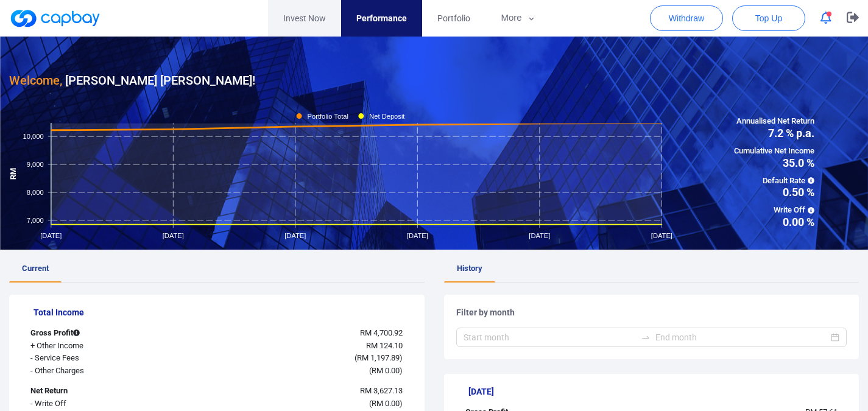 The height and width of the screenshot is (411, 868). What do you see at coordinates (103, 403) in the screenshot?
I see `div: - Write Off` at bounding box center [103, 403].